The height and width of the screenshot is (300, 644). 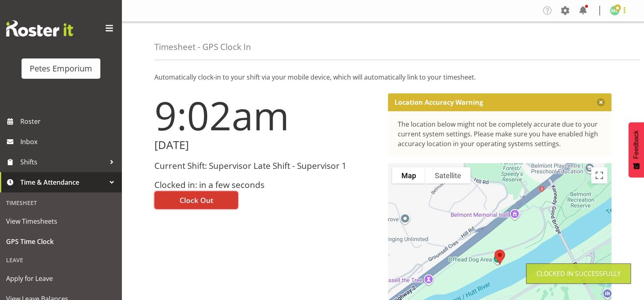 What do you see at coordinates (615, 10) in the screenshot?
I see `img: melissa-cowen2635.jpg` at bounding box center [615, 10].